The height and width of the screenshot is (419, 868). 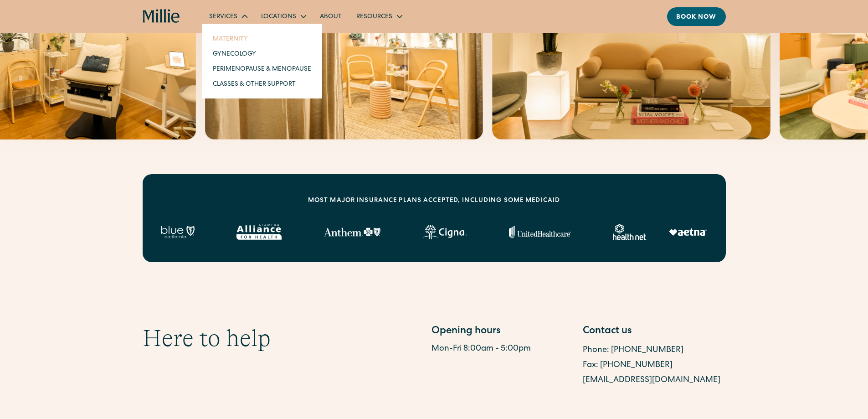 What do you see at coordinates (178, 232) in the screenshot?
I see `img: Blue California logo` at bounding box center [178, 232].